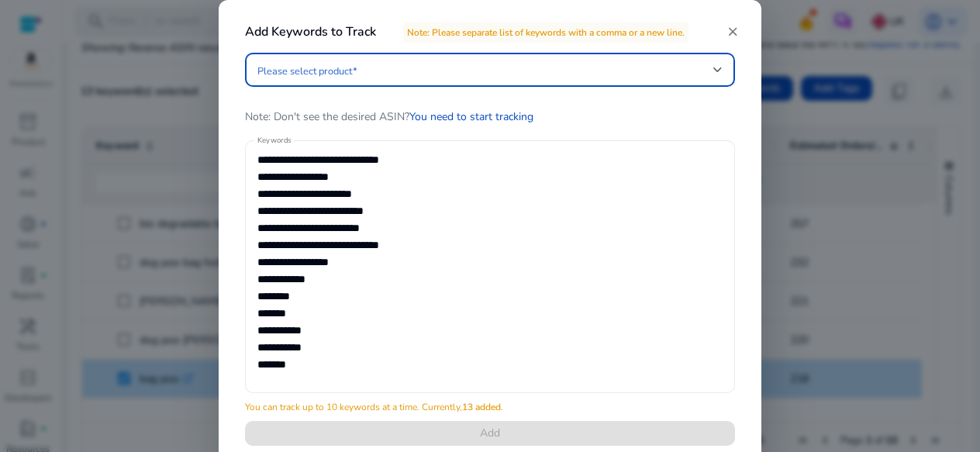 Image resolution: width=980 pixels, height=452 pixels. I want to click on a: You need to start tracking, so click(471, 117).